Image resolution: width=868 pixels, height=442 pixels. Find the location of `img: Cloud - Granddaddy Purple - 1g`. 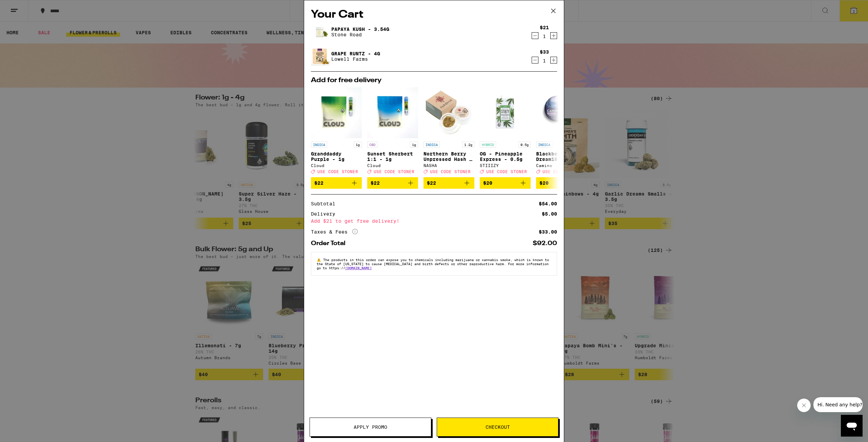

img: Cloud - Granddaddy Purple - 1g is located at coordinates (337, 112).